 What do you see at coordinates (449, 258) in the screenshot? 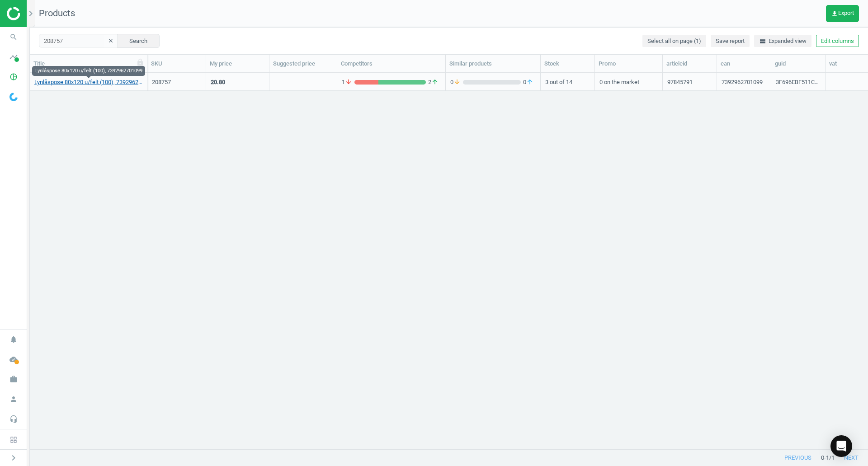
I see `div: grid` at bounding box center [449, 258].